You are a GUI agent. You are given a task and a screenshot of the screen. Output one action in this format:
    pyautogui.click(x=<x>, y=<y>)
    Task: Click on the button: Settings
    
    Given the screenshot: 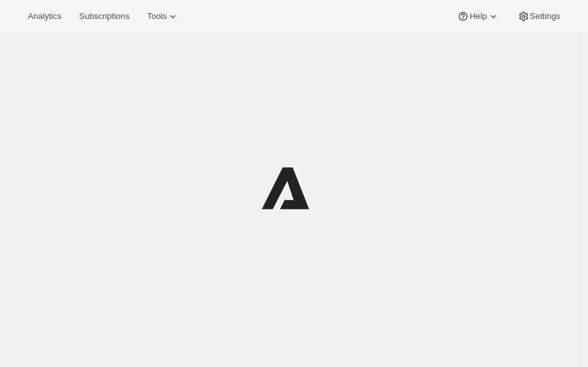 What is the action you would take?
    pyautogui.click(x=539, y=16)
    